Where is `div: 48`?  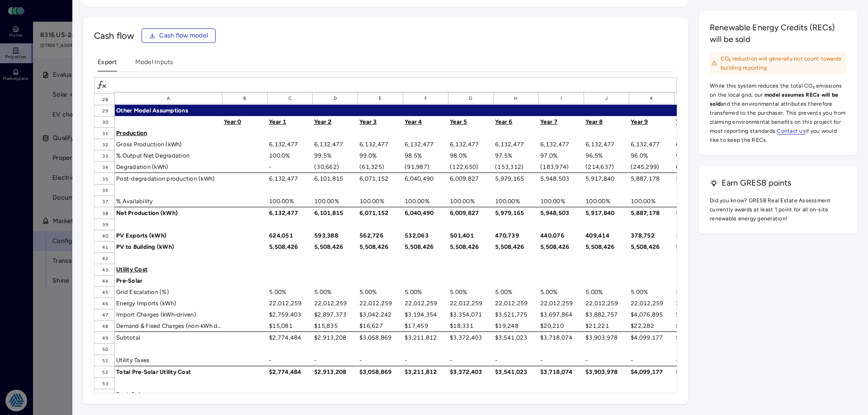
div: 48 is located at coordinates (104, 326).